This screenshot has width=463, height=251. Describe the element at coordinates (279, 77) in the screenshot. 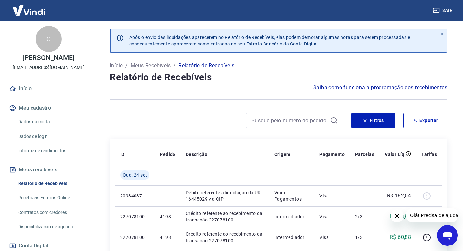

I see `h4: Relatório de Recebíveis` at that location.